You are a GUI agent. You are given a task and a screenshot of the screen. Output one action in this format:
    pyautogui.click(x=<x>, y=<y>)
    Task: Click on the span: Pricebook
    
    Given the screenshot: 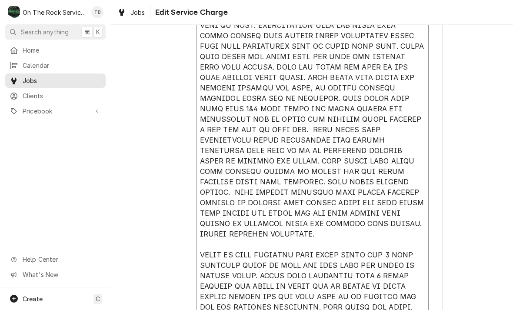 What is the action you would take?
    pyautogui.click(x=55, y=111)
    